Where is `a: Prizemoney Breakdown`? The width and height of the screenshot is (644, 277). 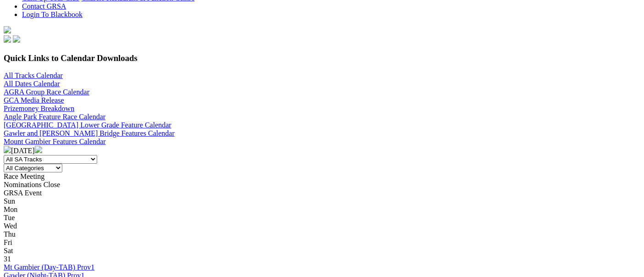 a: Prizemoney Breakdown is located at coordinates (39, 108).